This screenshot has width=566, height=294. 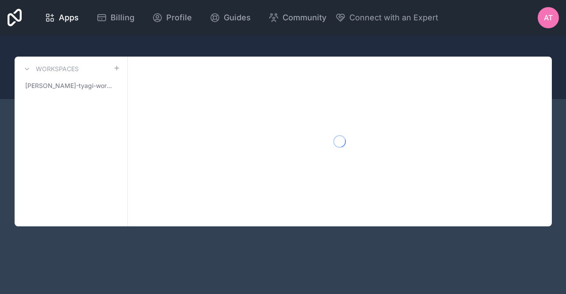 I want to click on h3: Workspaces, so click(x=57, y=69).